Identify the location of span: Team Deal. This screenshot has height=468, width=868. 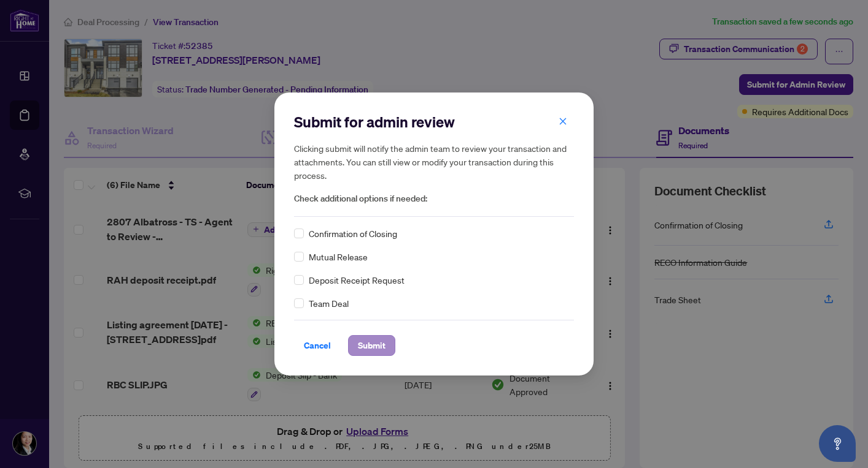
(328, 304).